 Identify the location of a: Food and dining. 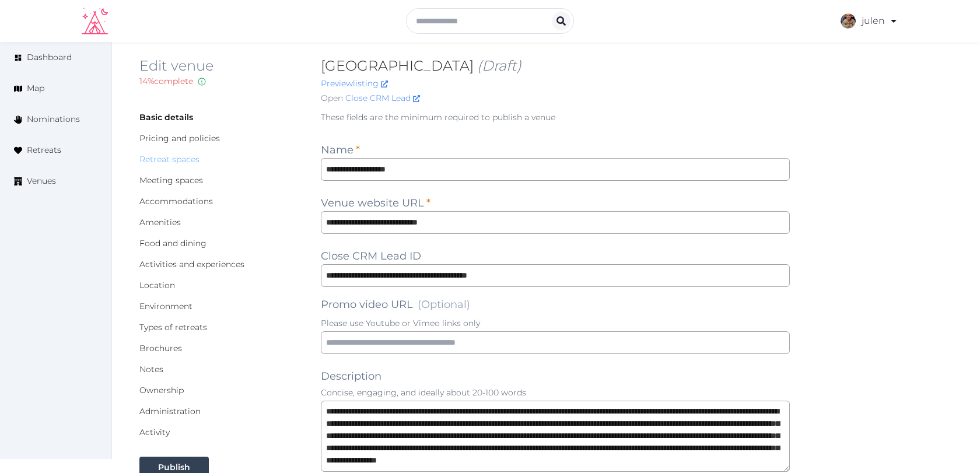
(173, 243).